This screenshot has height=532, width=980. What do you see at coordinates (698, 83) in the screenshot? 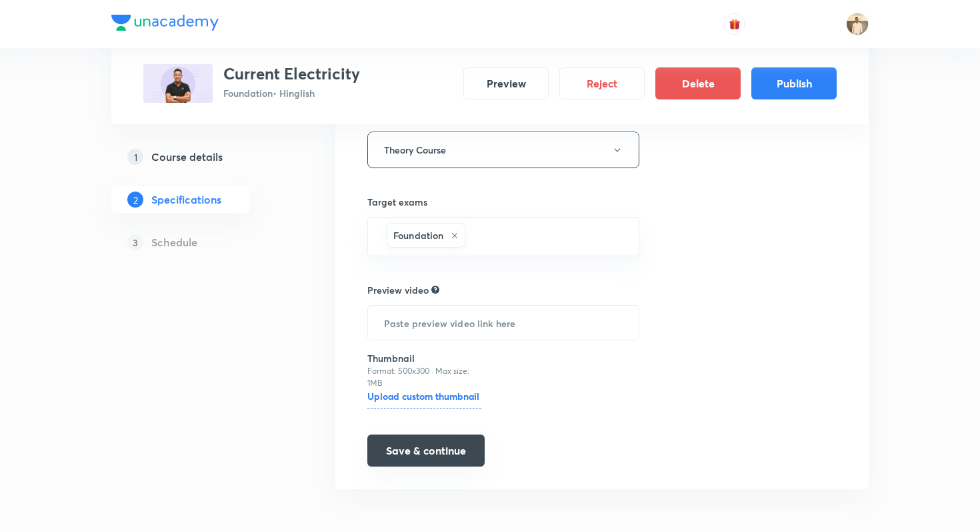
I see `button: Delete` at bounding box center [698, 83].